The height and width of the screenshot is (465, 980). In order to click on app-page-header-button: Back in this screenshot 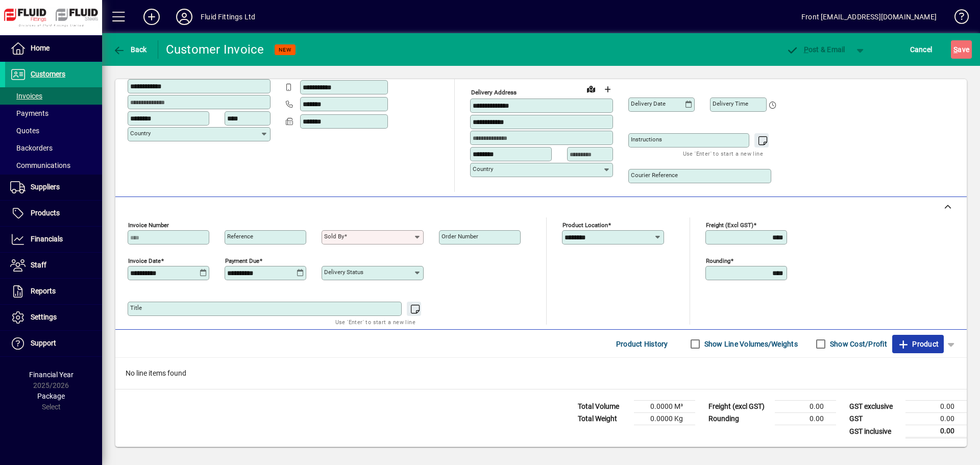, I will do `click(130, 50)`.